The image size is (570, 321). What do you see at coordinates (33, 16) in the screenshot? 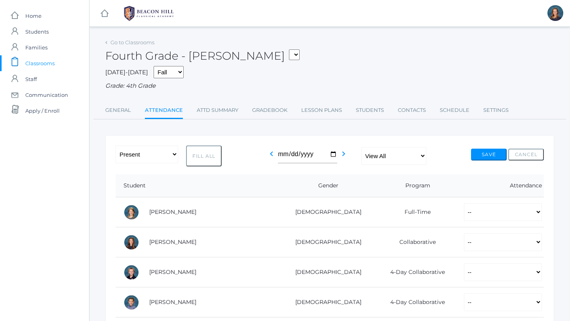
I see `span: Home` at bounding box center [33, 16].